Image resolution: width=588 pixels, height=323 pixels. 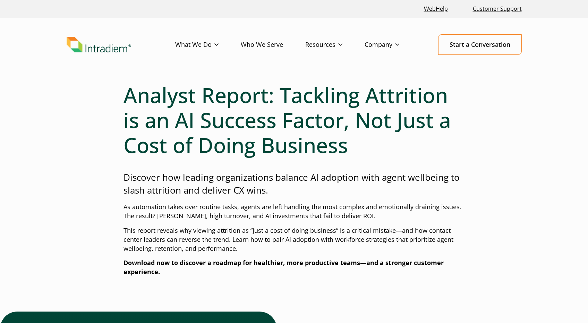 What do you see at coordinates (480, 44) in the screenshot?
I see `a: Start a Conversation` at bounding box center [480, 44].